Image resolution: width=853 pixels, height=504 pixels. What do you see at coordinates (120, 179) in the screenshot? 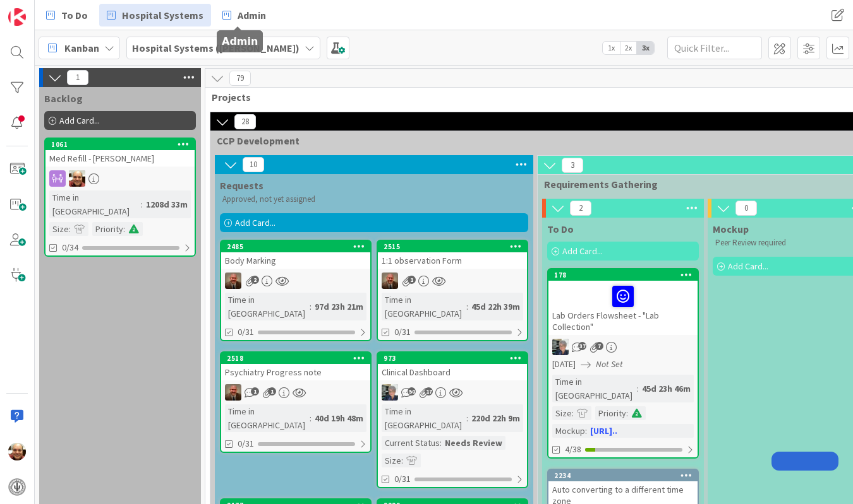
I see `div: Ed` at bounding box center [120, 179].